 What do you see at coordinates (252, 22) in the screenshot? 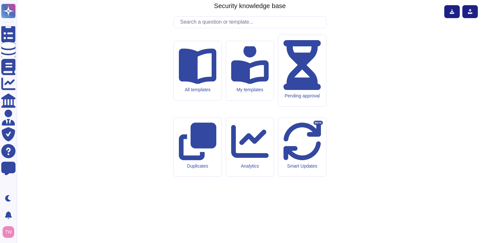
I see `input: Search a question or template...` at bounding box center [252, 22].